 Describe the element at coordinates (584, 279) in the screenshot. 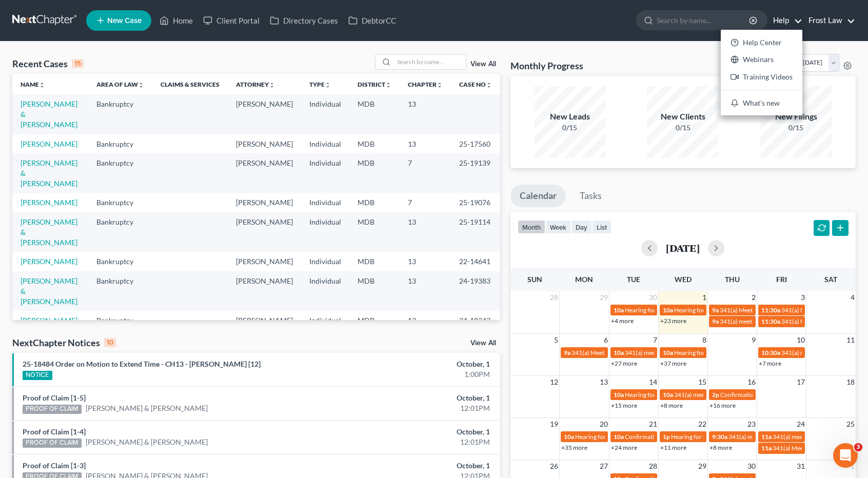

I see `span: Mon` at that location.